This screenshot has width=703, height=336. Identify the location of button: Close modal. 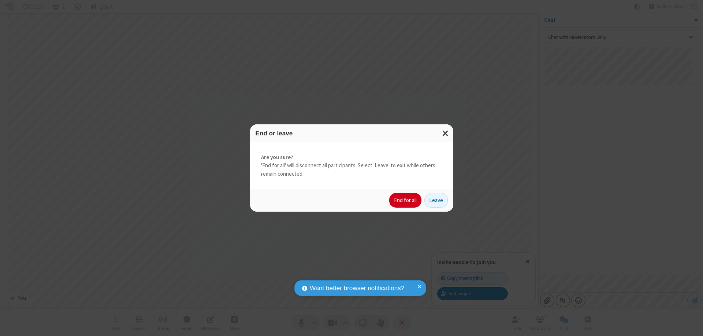
(446, 133).